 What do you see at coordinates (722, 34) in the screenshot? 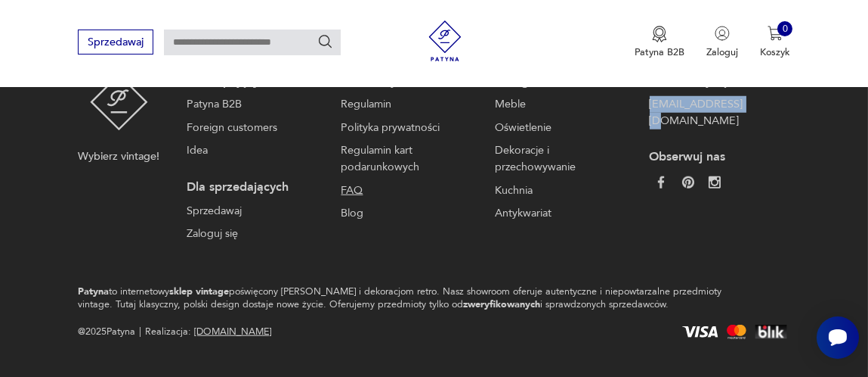
I see `img: Ikonka użytkownika` at bounding box center [722, 34].